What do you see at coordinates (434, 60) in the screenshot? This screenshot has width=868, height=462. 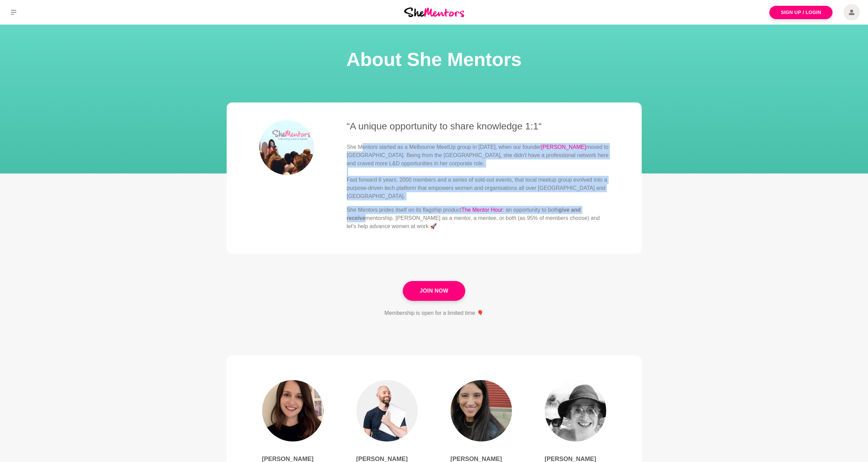 I see `h1: About She Mentors` at bounding box center [434, 60].